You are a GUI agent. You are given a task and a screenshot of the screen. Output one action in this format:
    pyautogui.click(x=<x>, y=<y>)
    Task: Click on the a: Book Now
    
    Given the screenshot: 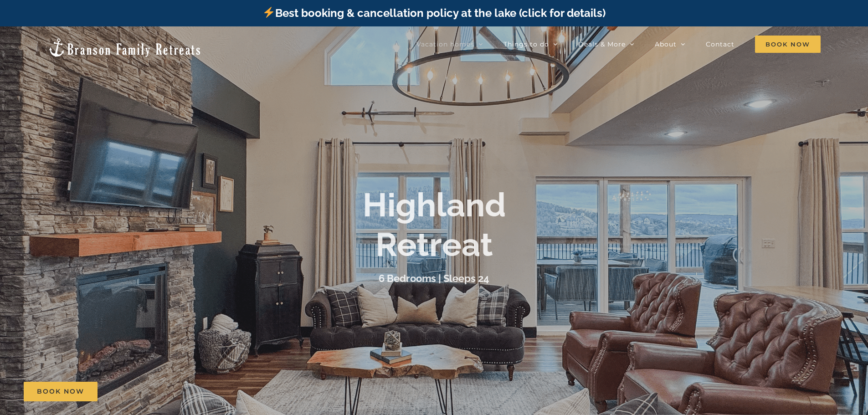 What is the action you would take?
    pyautogui.click(x=60, y=391)
    